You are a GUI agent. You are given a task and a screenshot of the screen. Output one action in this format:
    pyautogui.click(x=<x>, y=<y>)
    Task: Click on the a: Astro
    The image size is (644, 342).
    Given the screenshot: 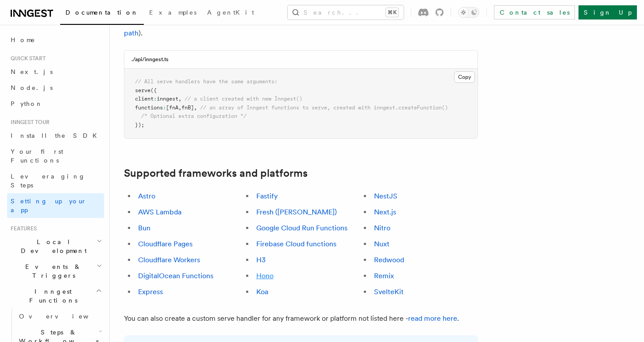 What is the action you would take?
    pyautogui.click(x=146, y=196)
    